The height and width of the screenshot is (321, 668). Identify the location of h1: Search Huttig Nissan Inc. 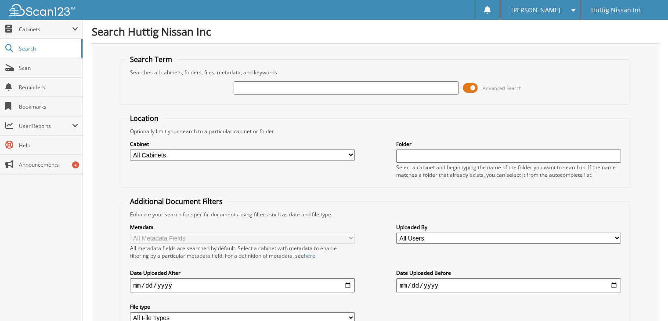
(376, 31).